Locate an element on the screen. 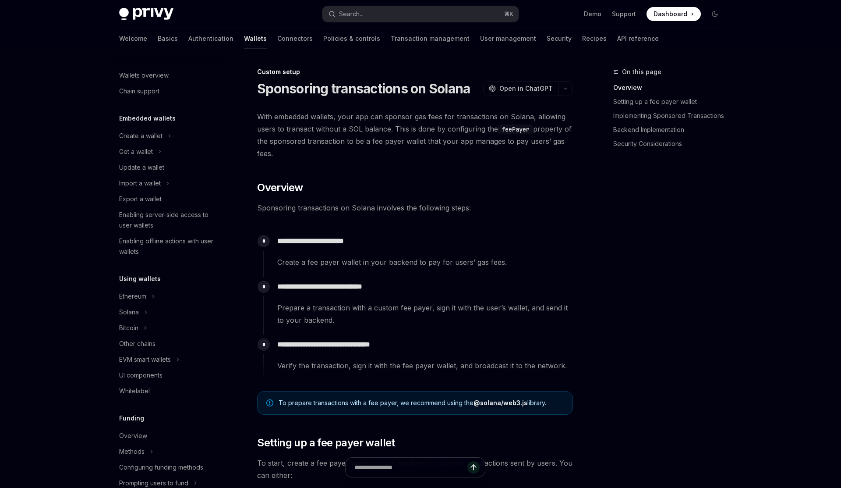 The height and width of the screenshot is (488, 841). a: @solana/web3.js is located at coordinates (500, 403).